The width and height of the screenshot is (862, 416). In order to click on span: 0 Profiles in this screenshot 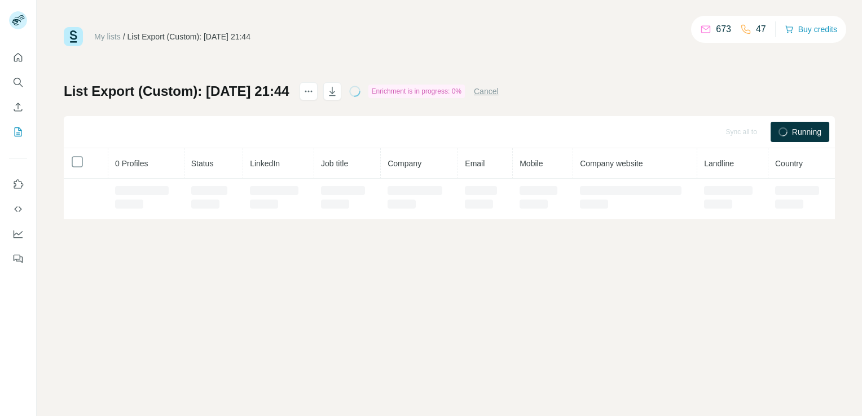, I will do `click(131, 164)`.